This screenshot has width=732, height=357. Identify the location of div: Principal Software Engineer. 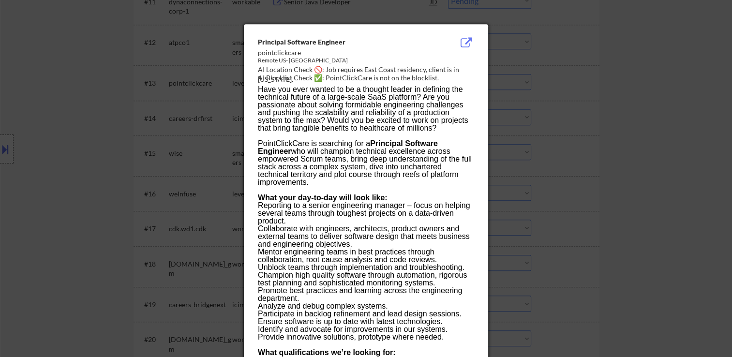
(342, 42).